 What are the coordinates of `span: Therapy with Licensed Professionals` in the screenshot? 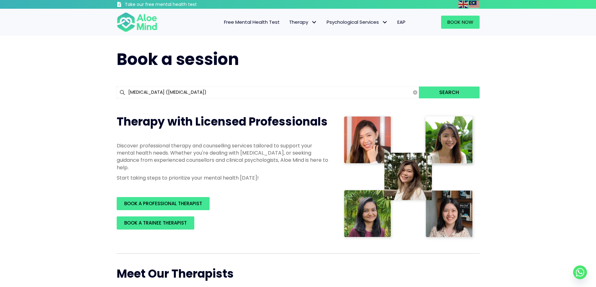 It's located at (222, 122).